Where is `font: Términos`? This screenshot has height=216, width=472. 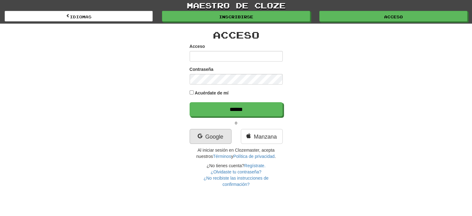 font: Términos is located at coordinates (222, 156).